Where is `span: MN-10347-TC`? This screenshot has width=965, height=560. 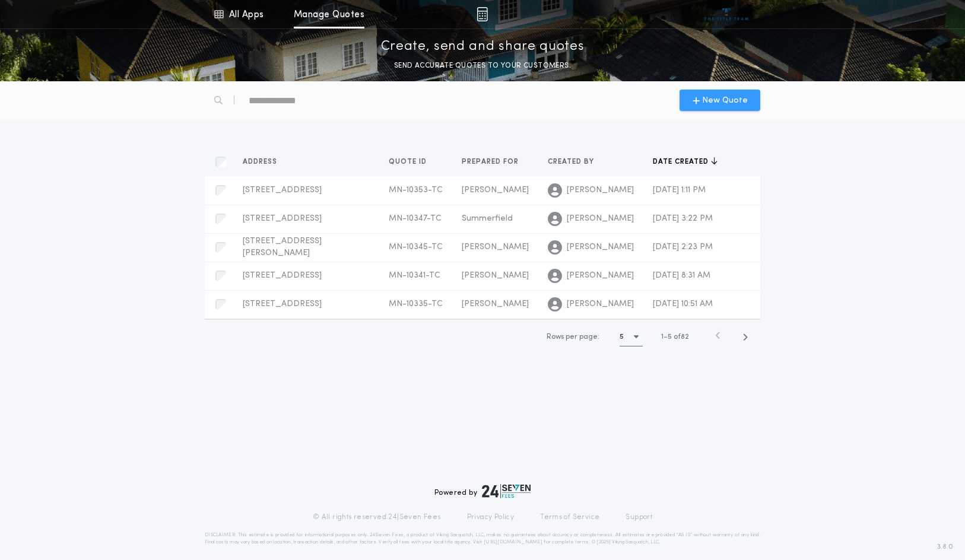
span: MN-10347-TC is located at coordinates (415, 219).